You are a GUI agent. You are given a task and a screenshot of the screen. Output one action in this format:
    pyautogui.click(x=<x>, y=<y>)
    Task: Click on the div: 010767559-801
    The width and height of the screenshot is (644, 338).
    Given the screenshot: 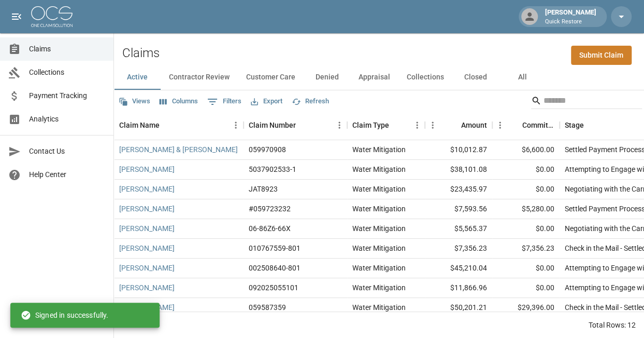 What is the action you would take?
    pyautogui.click(x=274, y=248)
    